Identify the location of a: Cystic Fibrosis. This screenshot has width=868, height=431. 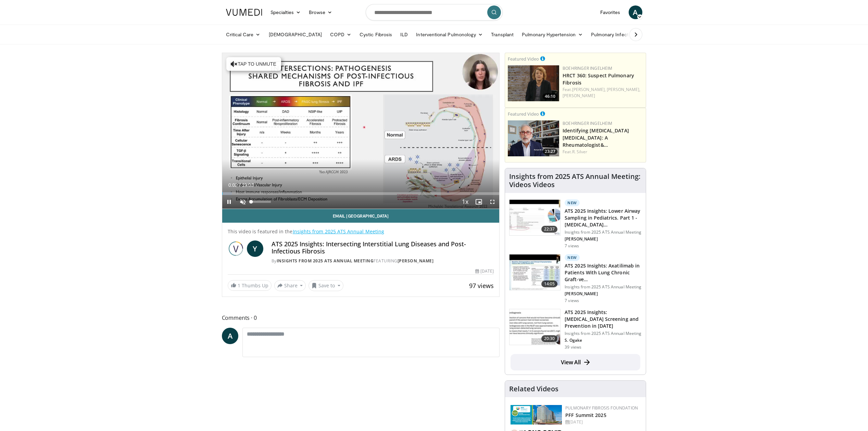
(375, 35).